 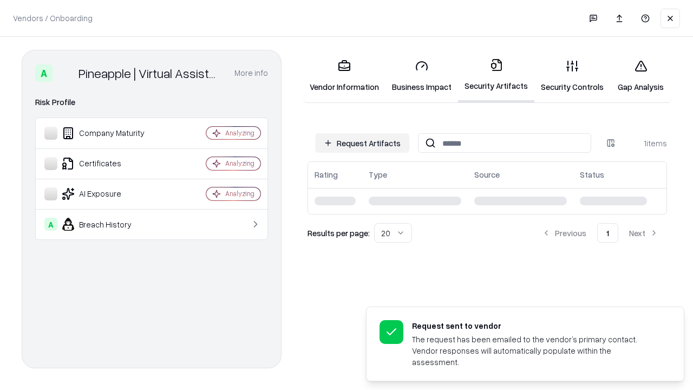 I want to click on a: Business Impact, so click(x=422, y=76).